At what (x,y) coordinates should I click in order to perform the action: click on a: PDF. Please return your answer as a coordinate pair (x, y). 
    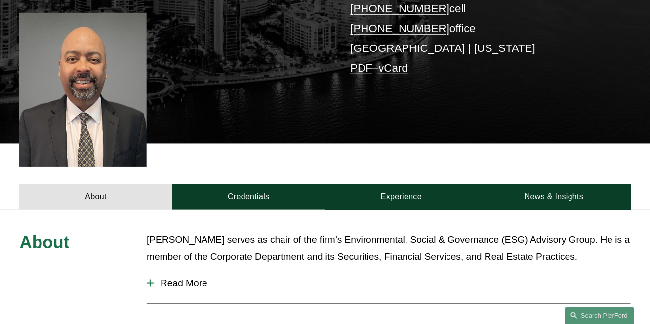
    Looking at the image, I should click on (362, 68).